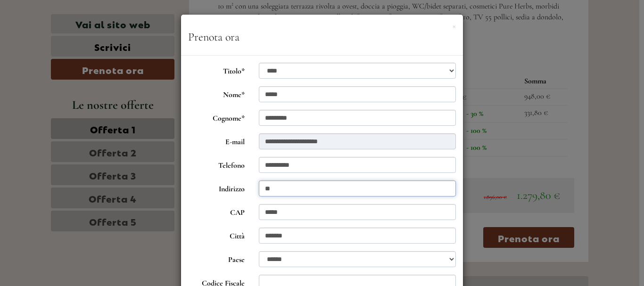 This screenshot has width=644, height=286. What do you see at coordinates (186, 15) in the screenshot?
I see `div: giovedì` at bounding box center [186, 15].